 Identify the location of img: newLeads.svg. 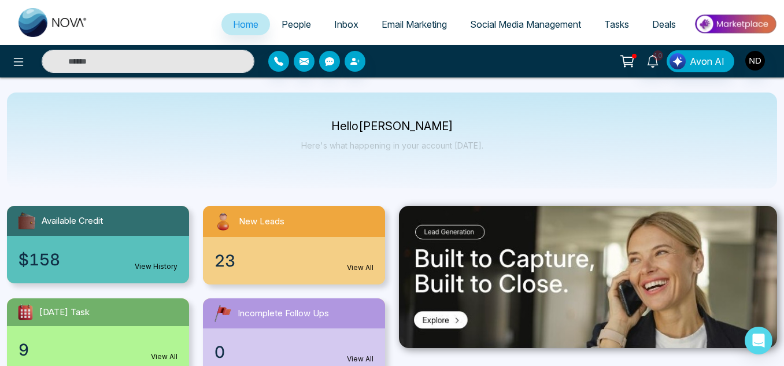
(223, 222).